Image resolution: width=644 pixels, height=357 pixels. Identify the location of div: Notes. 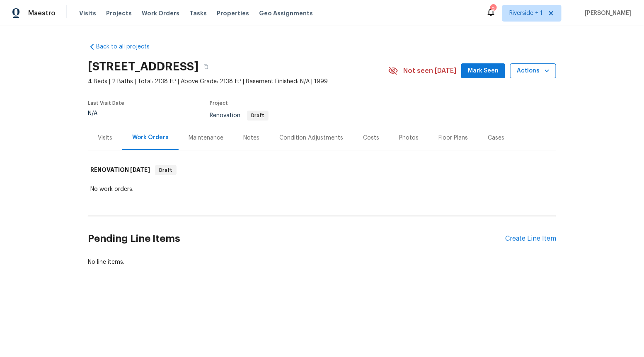
(251, 138).